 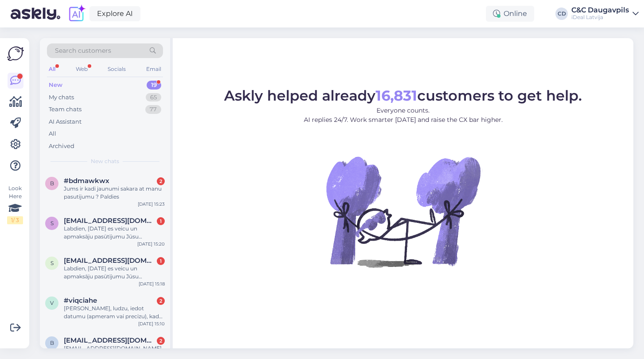 I want to click on a: C&C DaugavpilsiDeal Latvija, so click(x=605, y=14).